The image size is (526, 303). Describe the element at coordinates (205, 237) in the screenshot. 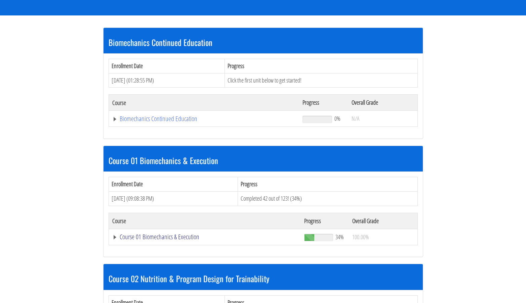

I see `a: Course 01 Biomechanics & Execution` at that location.